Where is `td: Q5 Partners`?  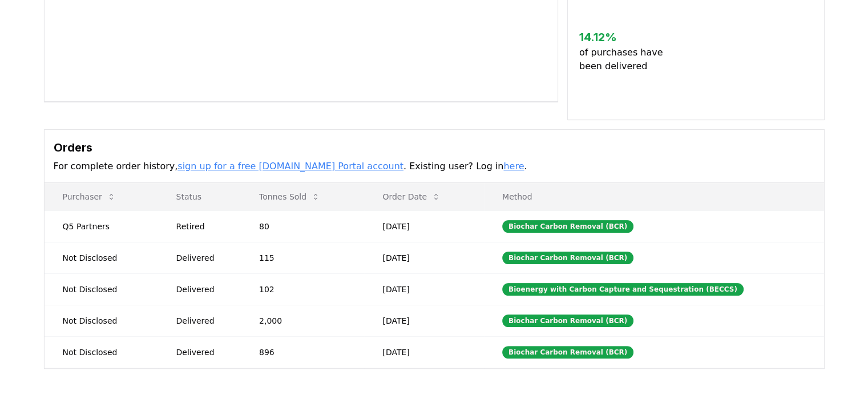
td: Q5 Partners is located at coordinates (101, 226).